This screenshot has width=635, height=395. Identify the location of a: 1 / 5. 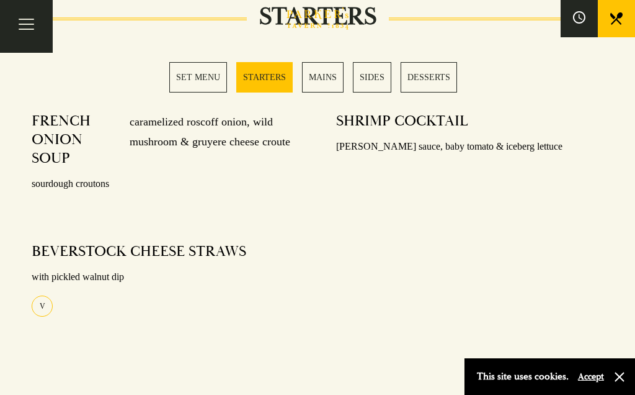
(198, 77).